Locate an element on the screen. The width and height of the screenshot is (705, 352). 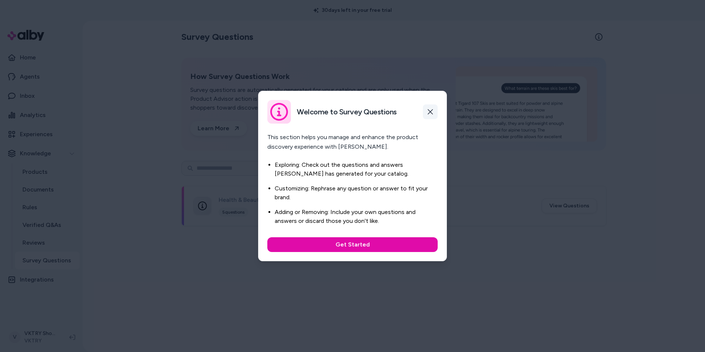
li: Adding or Removing: Include your own questions and answers or discard those you don't like. is located at coordinates (356, 216).